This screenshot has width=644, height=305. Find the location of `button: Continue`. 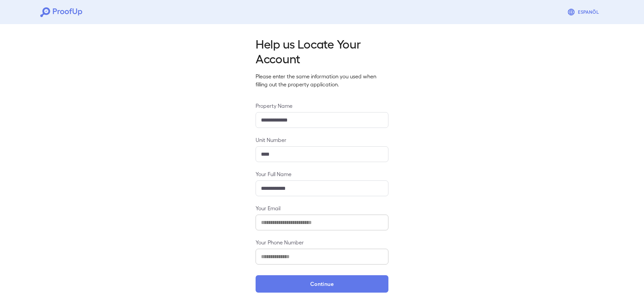

button: Continue is located at coordinates (322, 284).